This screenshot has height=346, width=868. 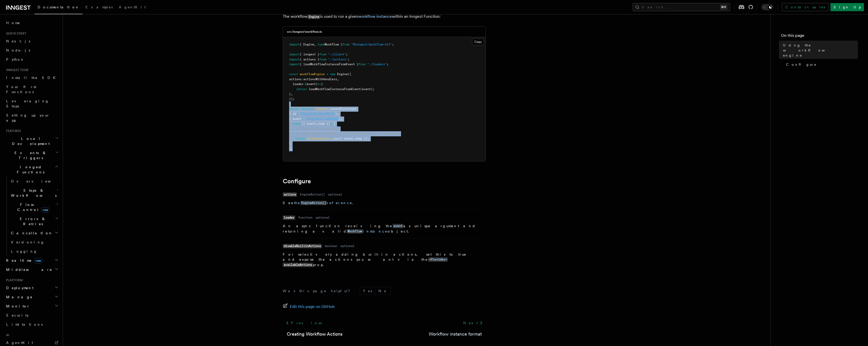 I want to click on span: Examples, so click(x=99, y=7).